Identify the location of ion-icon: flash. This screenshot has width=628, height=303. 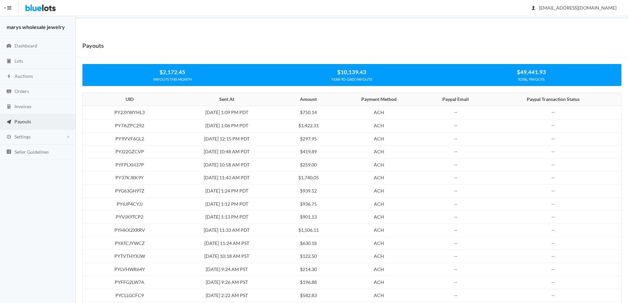
(9, 76).